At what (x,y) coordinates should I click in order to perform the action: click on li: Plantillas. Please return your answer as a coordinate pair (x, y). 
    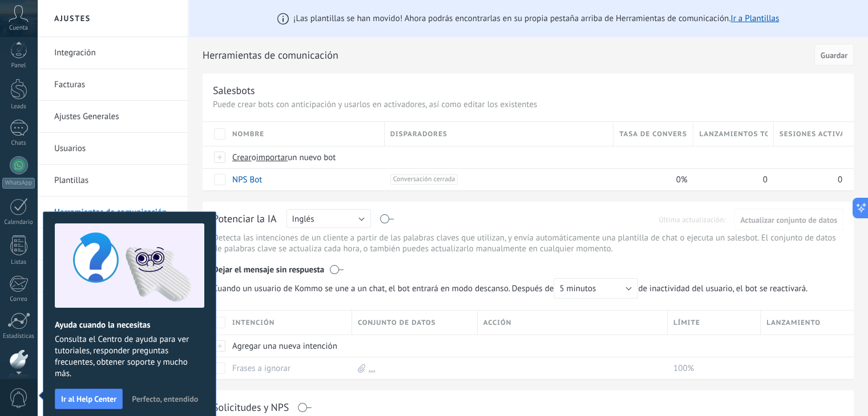
    Looking at the image, I should click on (113, 181).